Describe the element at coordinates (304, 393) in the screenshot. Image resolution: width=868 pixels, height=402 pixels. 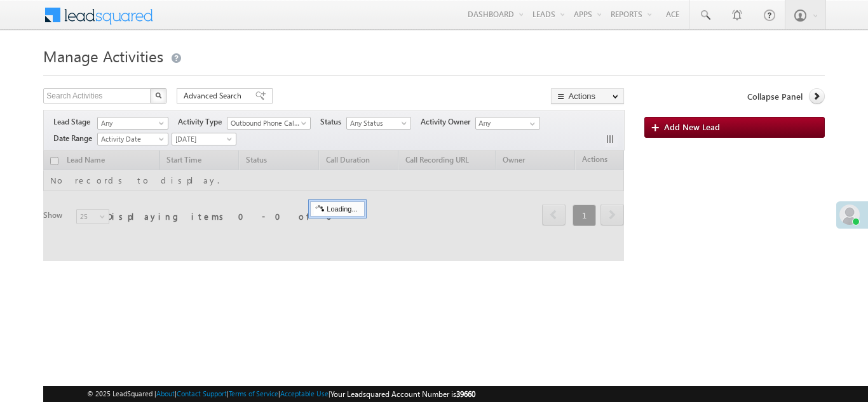
I see `a: Acceptable Use` at that location.